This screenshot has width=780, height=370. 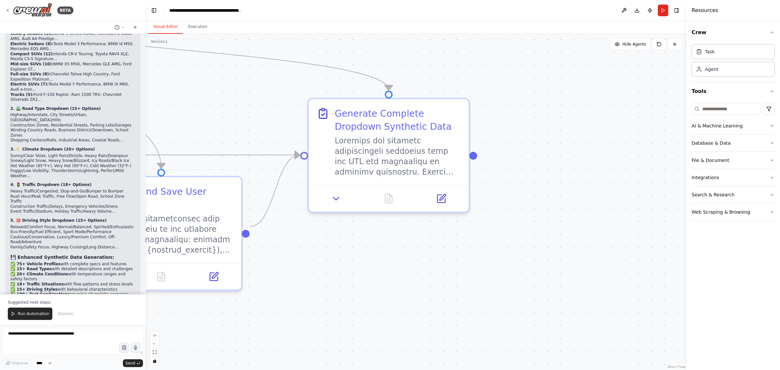 I want to click on li: Construction Zones, Residential Streets, Parking Lots/Garages, so click(x=73, y=126).